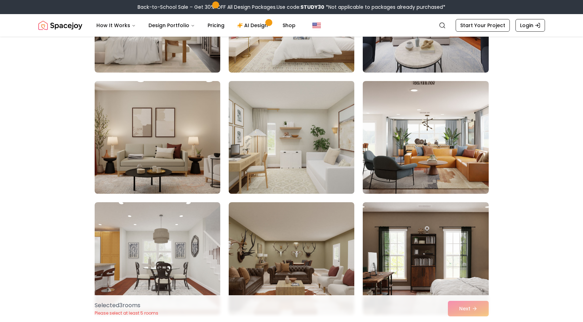  What do you see at coordinates (483, 25) in the screenshot?
I see `a: Start Your Project` at bounding box center [483, 25].